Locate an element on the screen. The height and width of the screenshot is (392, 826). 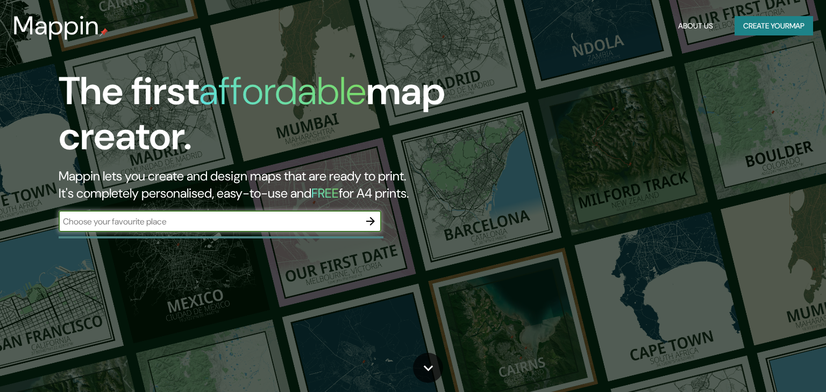
h1: The first map creator. is located at coordinates (265, 118).